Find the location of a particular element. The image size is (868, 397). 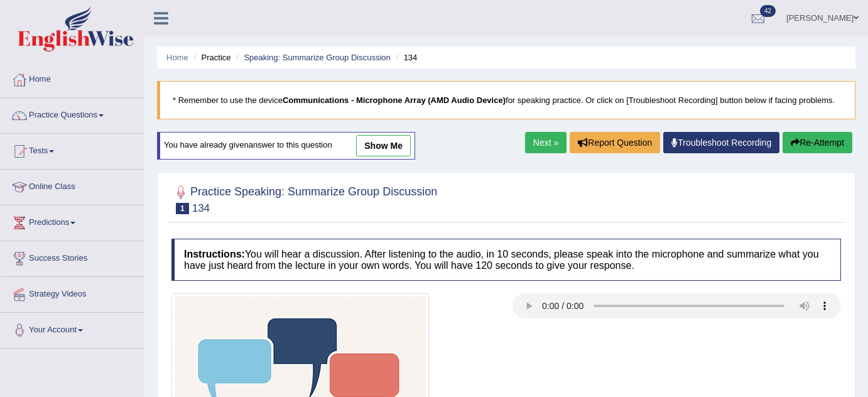

li: Practice is located at coordinates (210, 57).